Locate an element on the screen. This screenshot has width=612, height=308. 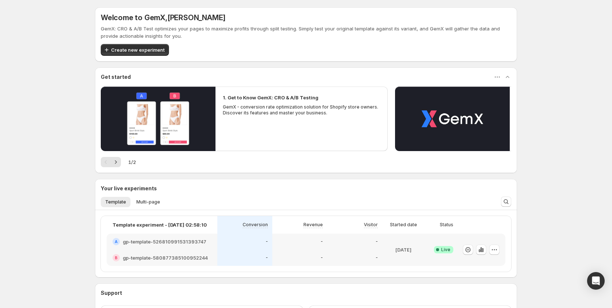
h3: Your live experiments is located at coordinates (129, 188).